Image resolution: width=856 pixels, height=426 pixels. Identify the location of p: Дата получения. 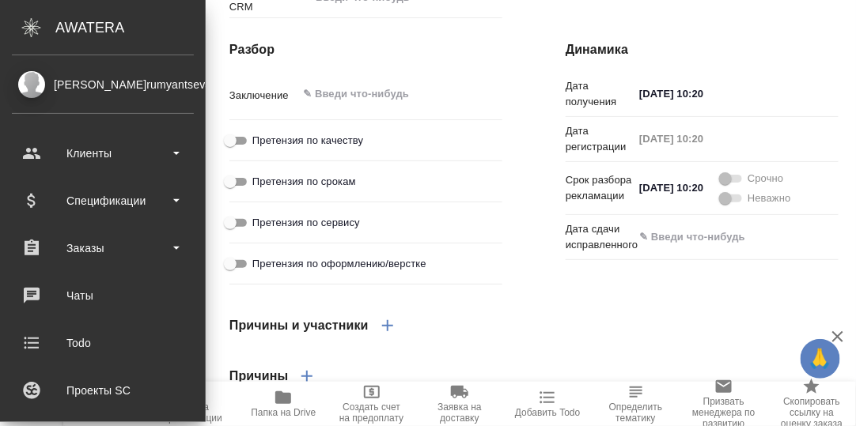
(600, 94).